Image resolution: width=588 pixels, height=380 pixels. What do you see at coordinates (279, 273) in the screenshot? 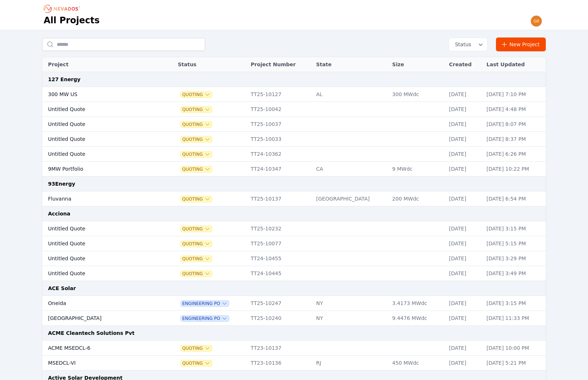
I see `td: TT24-10445` at bounding box center [279, 273].